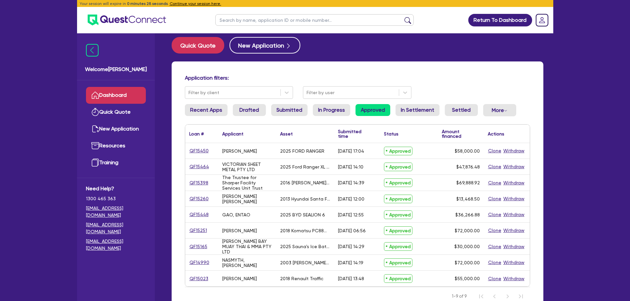  Describe the element at coordinates (199, 279) in the screenshot. I see `a: QF15023` at that location.